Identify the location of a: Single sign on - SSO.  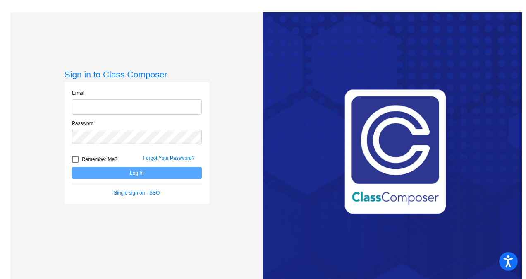
(136, 193).